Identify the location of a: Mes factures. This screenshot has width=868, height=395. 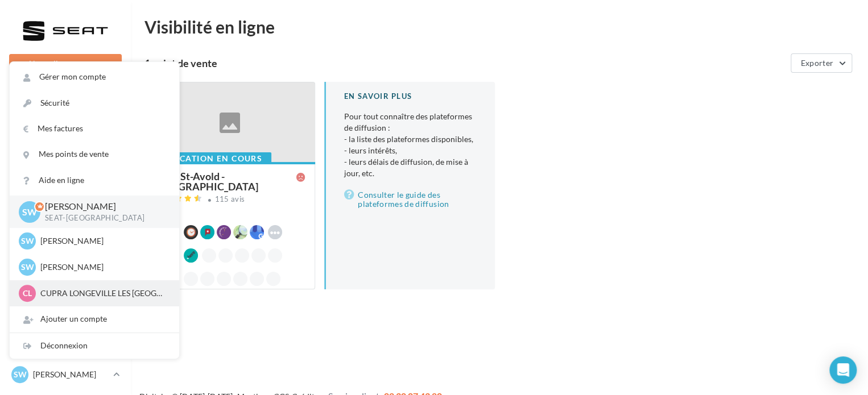
(94, 129).